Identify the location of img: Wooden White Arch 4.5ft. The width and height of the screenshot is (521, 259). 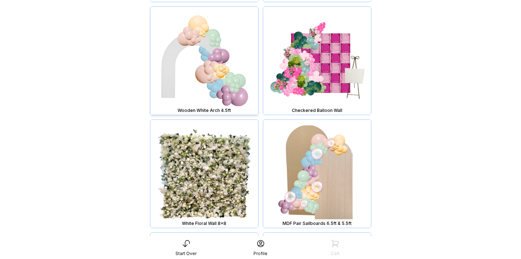
(204, 61).